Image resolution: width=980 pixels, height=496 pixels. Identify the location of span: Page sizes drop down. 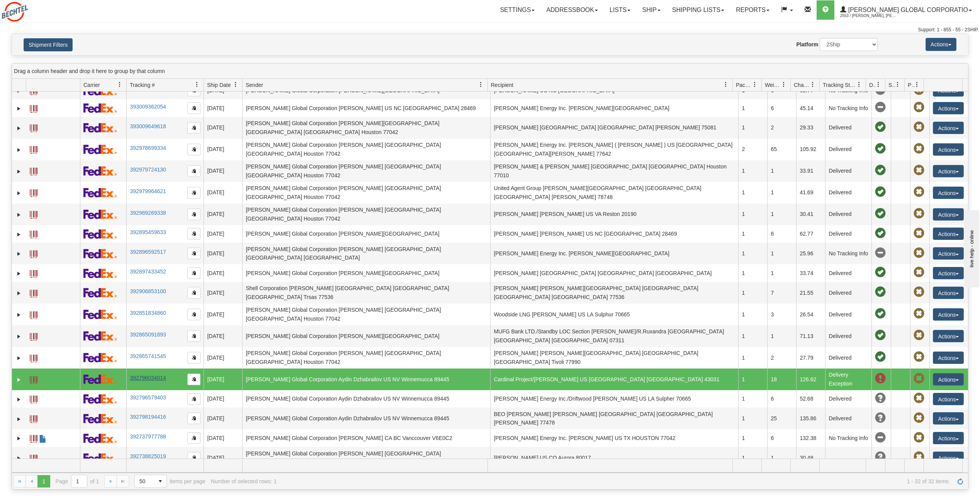
(150, 481).